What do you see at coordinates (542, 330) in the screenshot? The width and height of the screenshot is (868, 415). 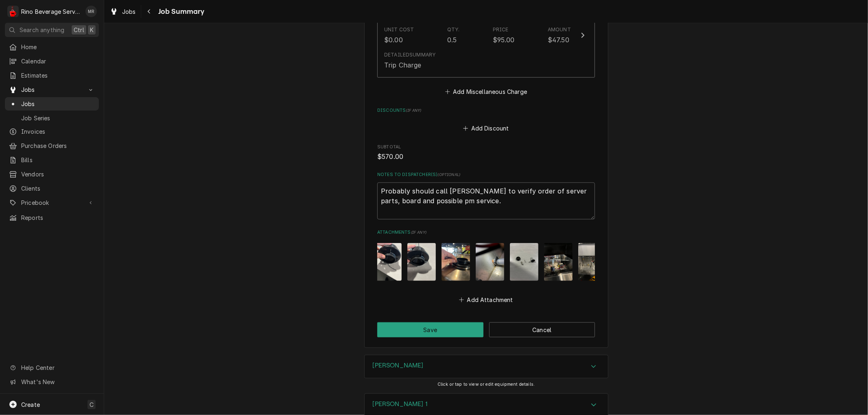 I see `button: Cancel` at bounding box center [542, 330].